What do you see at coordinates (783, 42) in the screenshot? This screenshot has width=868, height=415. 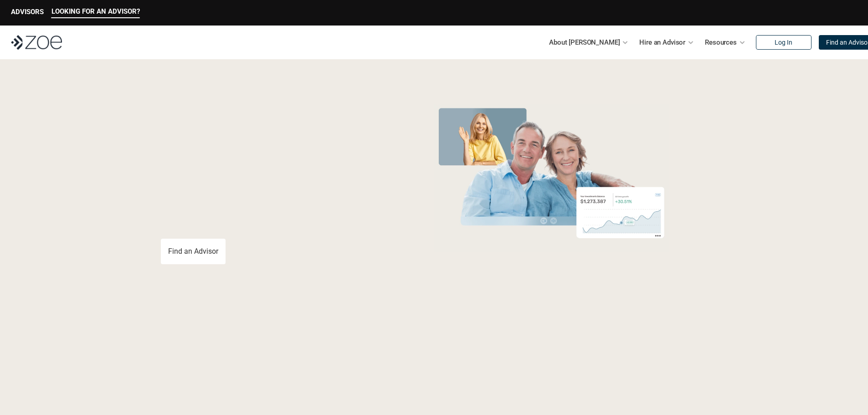 I see `a: Log In` at bounding box center [783, 42].